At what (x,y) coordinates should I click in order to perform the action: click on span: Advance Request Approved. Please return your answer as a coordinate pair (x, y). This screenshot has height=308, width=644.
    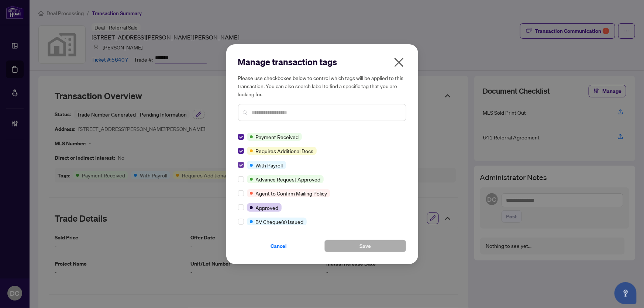
    Looking at the image, I should click on (288, 179).